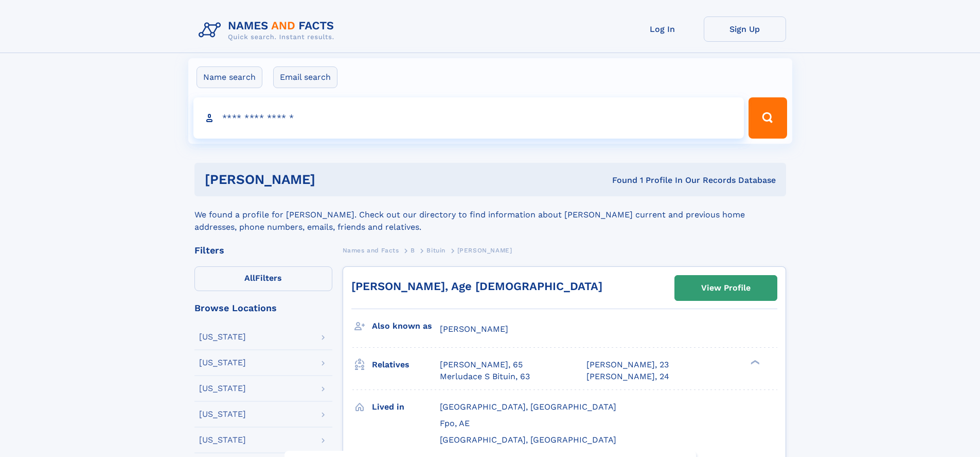  Describe the element at coordinates (263, 279) in the screenshot. I see `label: Filters` at that location.